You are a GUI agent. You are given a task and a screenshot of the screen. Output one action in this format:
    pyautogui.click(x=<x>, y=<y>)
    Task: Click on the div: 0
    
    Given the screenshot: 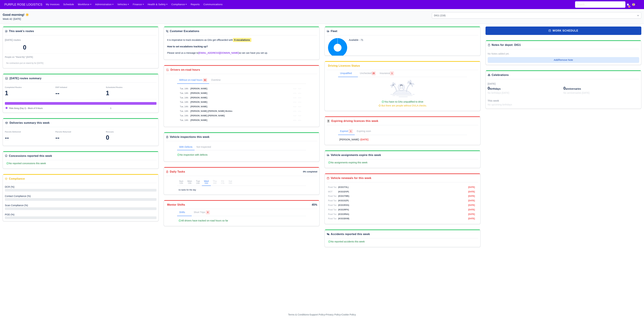 What is the action you would take?
    pyautogui.click(x=25, y=48)
    